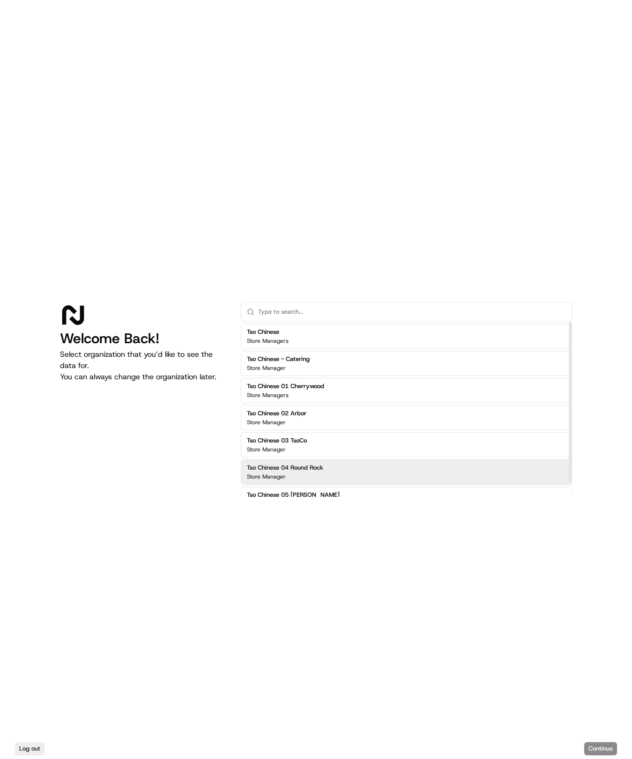 Image resolution: width=632 pixels, height=759 pixels. Describe the element at coordinates (277, 441) in the screenshot. I see `h2: Tso Chinese 03 TsoCo` at that location.